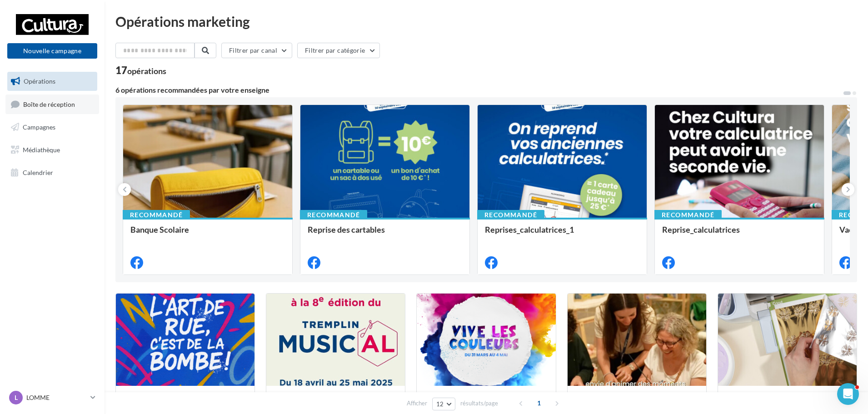 The height and width of the screenshot is (414, 868). I want to click on span: Boîte de réception, so click(49, 104).